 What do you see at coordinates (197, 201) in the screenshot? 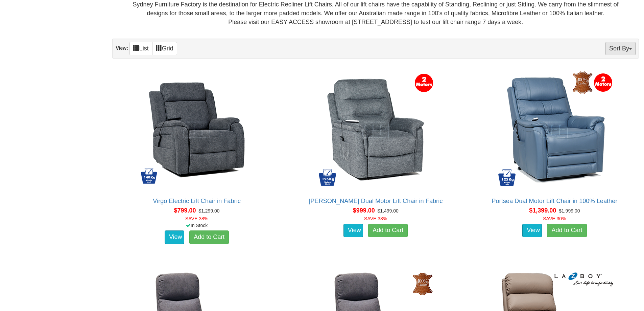
I see `a: Virgo Electric Lift Chair in Fabric` at bounding box center [197, 201].